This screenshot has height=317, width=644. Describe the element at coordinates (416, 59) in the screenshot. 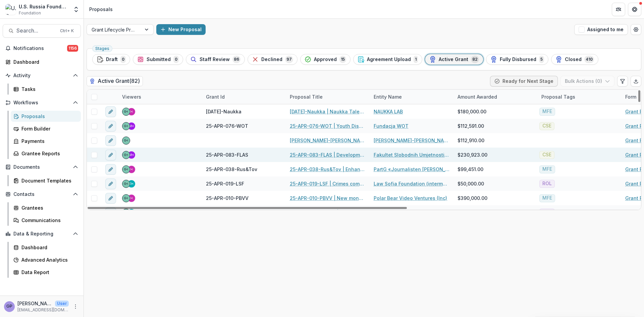

I see `span: 1` at that location.